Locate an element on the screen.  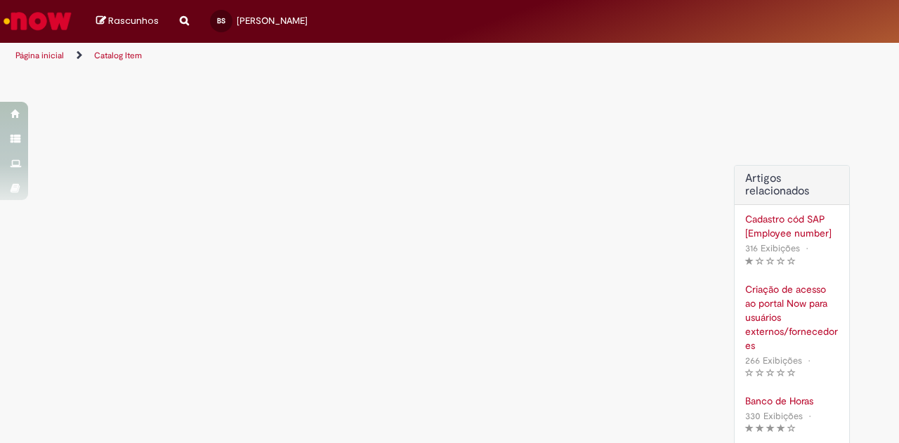
a: Rascunhos is located at coordinates (127, 21).